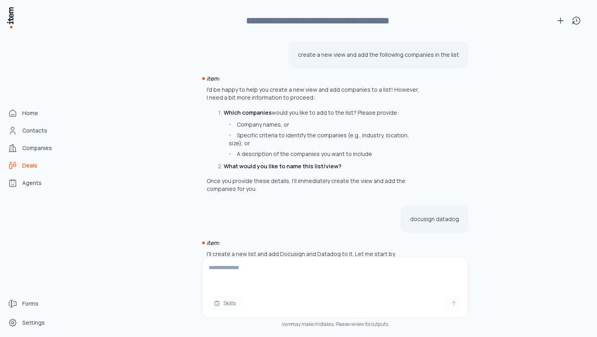 Image resolution: width=597 pixels, height=337 pixels. I want to click on a: Home, so click(35, 113).